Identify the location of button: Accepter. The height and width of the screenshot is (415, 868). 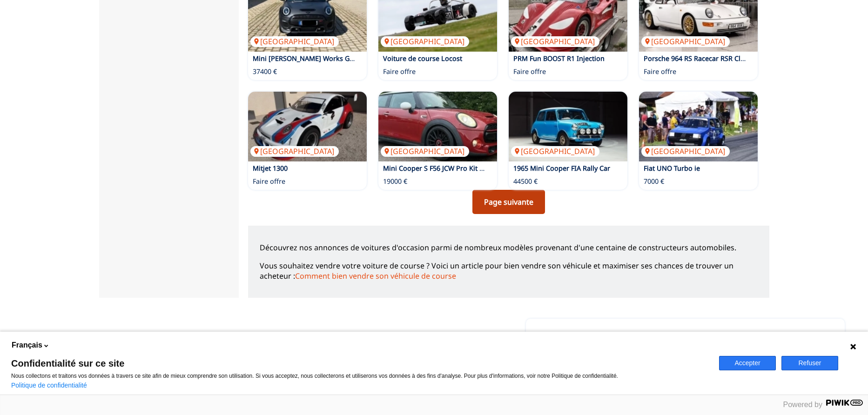
(747, 363).